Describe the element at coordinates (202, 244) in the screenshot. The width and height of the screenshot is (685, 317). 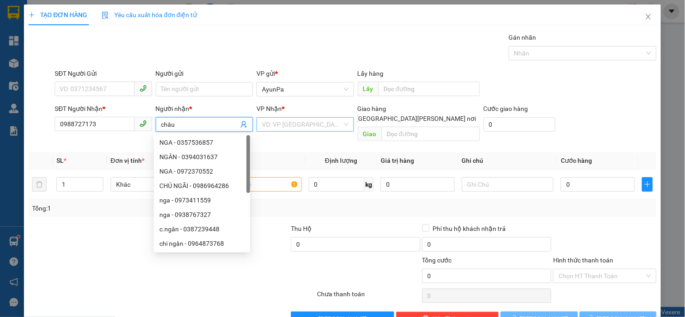
I see `div: chi ngân - 0964873768` at that location.